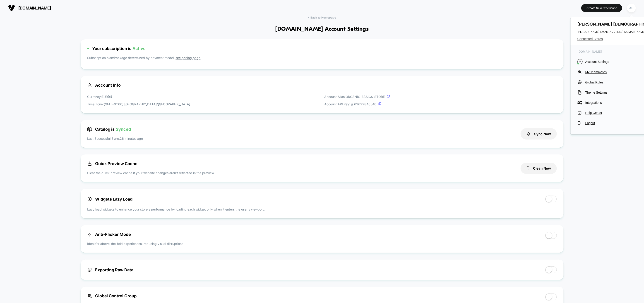 The image size is (644, 303). Describe the element at coordinates (631, 8) in the screenshot. I see `div: AC` at that location.